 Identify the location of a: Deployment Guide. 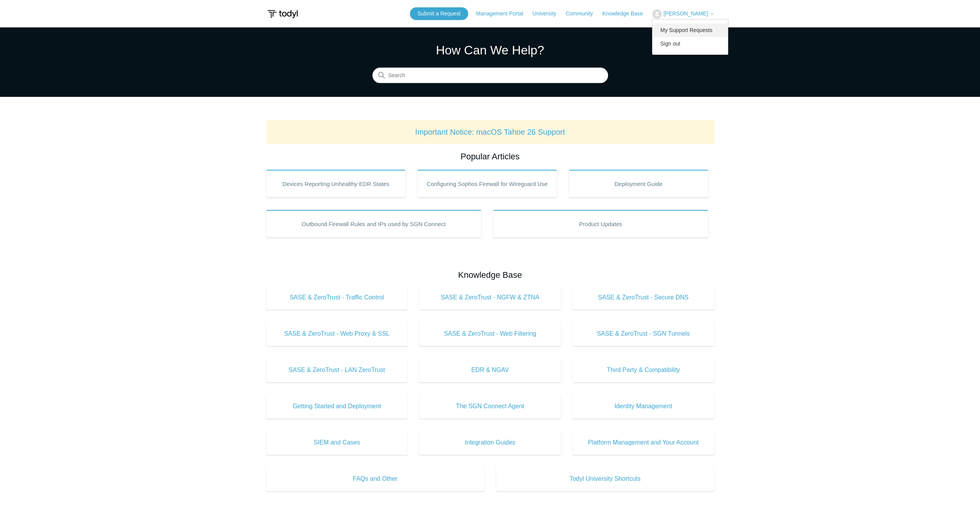
(639, 184).